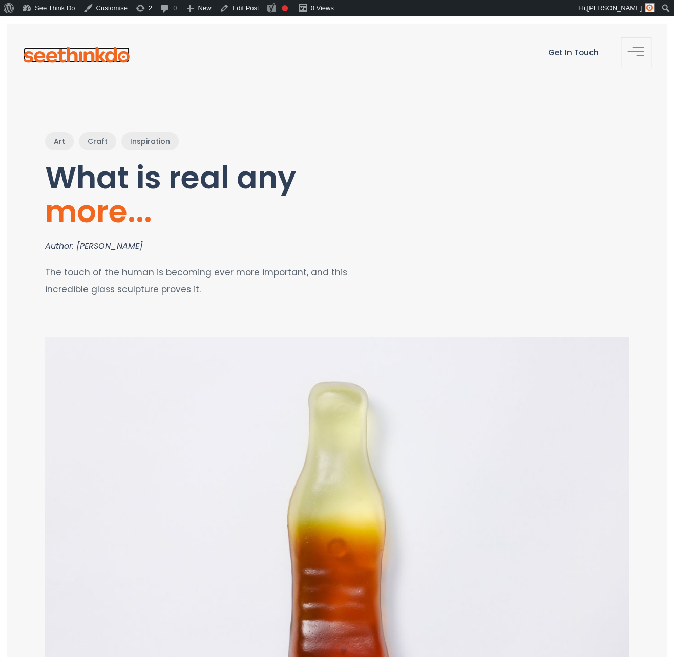 The height and width of the screenshot is (657, 674). What do you see at coordinates (98, 211) in the screenshot?
I see `span: more...` at bounding box center [98, 211].